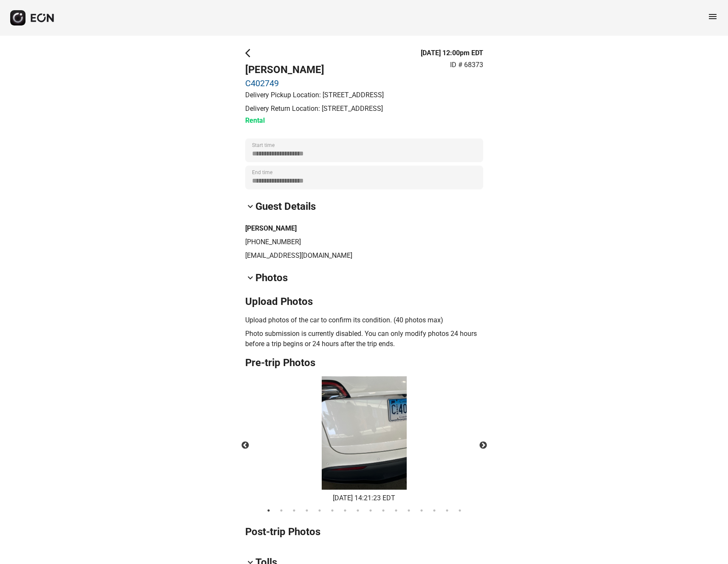 The image size is (728, 564). I want to click on button: 4, so click(307, 511).